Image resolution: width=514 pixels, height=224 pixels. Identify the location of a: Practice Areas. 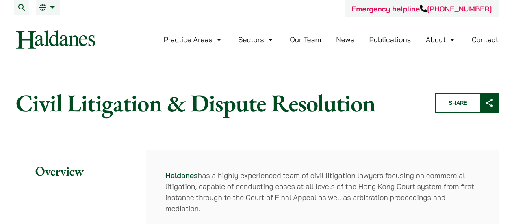
(193, 39).